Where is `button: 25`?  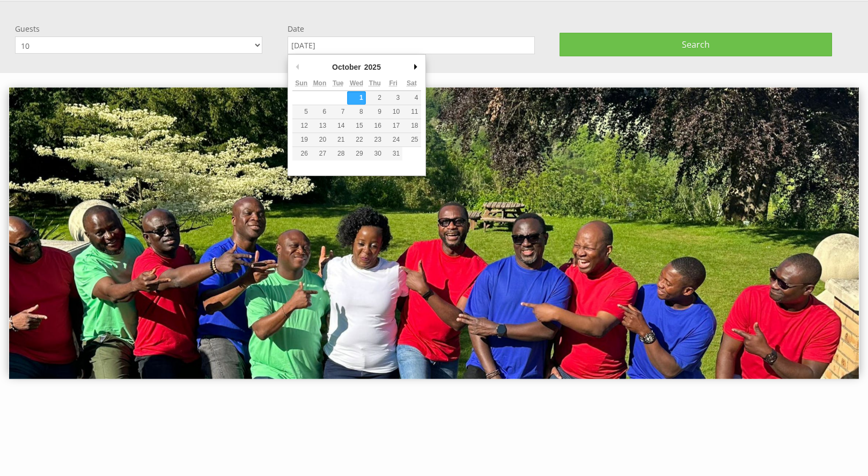
button: 25 is located at coordinates (412, 140).